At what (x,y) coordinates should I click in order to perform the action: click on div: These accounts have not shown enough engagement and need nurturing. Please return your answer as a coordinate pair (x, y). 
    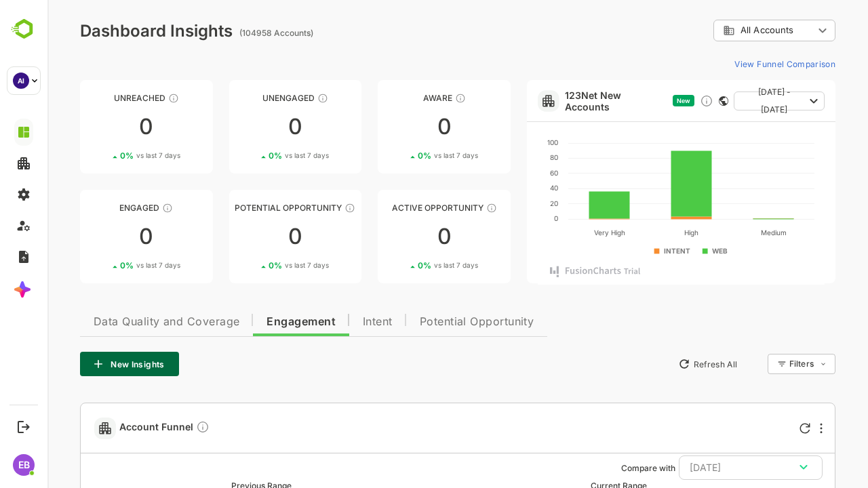
    Looking at the image, I should click on (275, 98).